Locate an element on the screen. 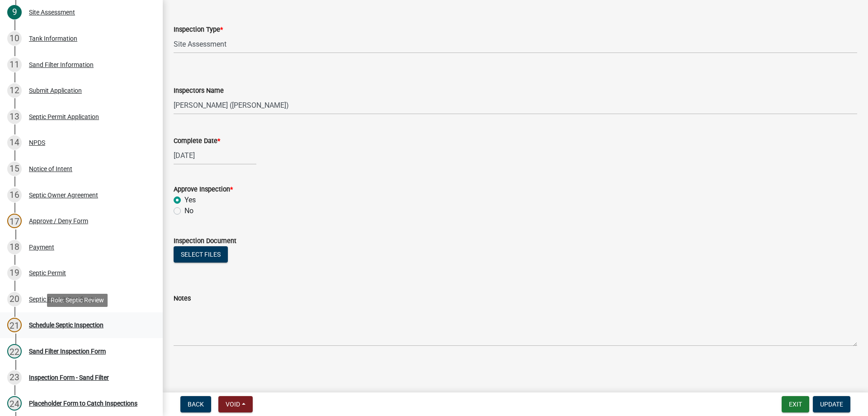 The width and height of the screenshot is (868, 416). div: 17 is located at coordinates (14, 221).